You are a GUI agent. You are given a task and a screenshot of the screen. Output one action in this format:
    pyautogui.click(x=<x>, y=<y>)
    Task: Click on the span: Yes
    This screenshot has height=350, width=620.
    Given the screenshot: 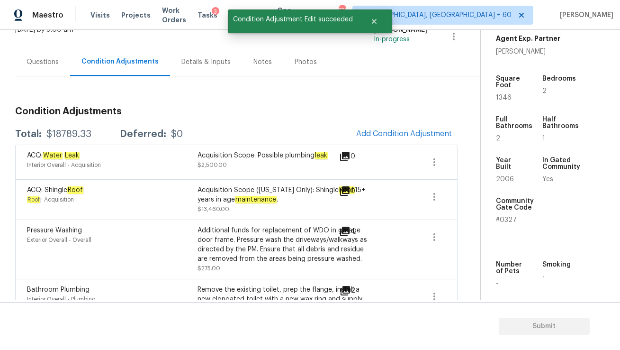 What is the action you would take?
    pyautogui.click(x=547, y=179)
    